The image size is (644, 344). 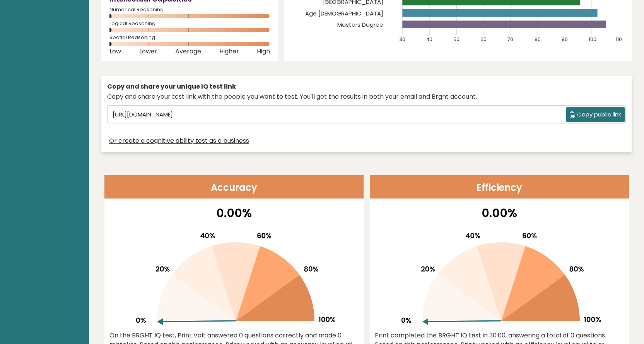 I want to click on span: Copy public link, so click(x=600, y=114).